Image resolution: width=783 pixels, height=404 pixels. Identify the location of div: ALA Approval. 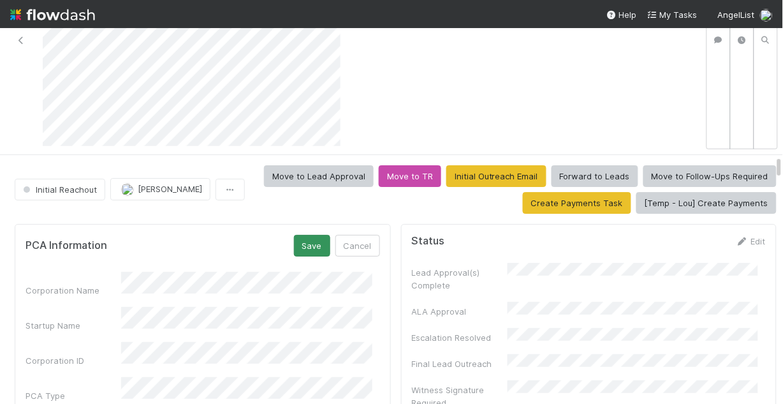
(460, 311).